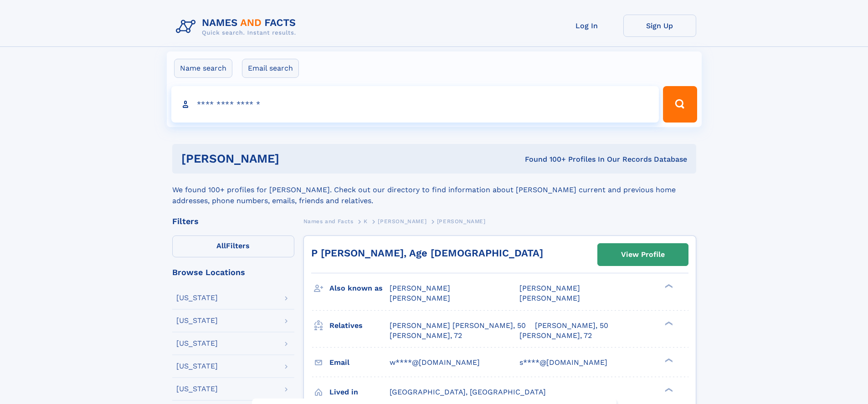 This screenshot has width=868, height=404. What do you see at coordinates (587, 25) in the screenshot?
I see `a: Log In` at bounding box center [587, 25].